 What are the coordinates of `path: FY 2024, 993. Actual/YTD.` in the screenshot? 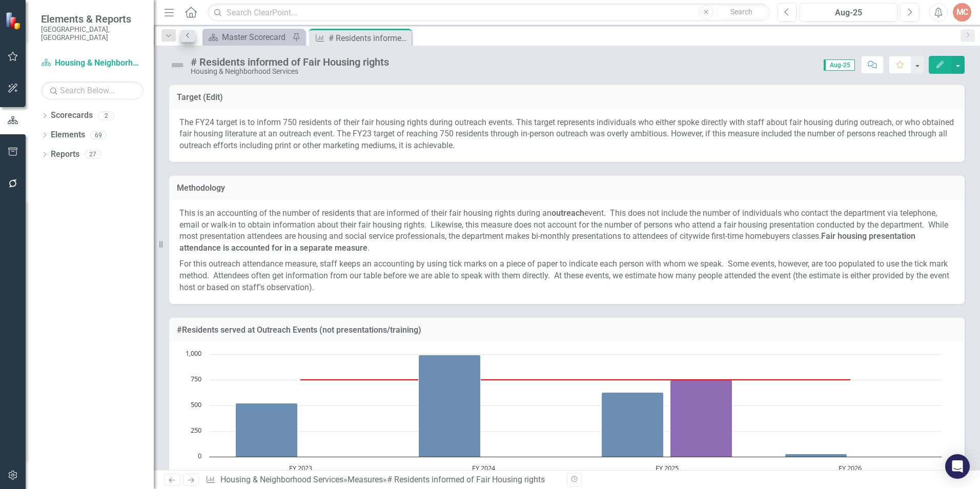 It's located at (449, 406).